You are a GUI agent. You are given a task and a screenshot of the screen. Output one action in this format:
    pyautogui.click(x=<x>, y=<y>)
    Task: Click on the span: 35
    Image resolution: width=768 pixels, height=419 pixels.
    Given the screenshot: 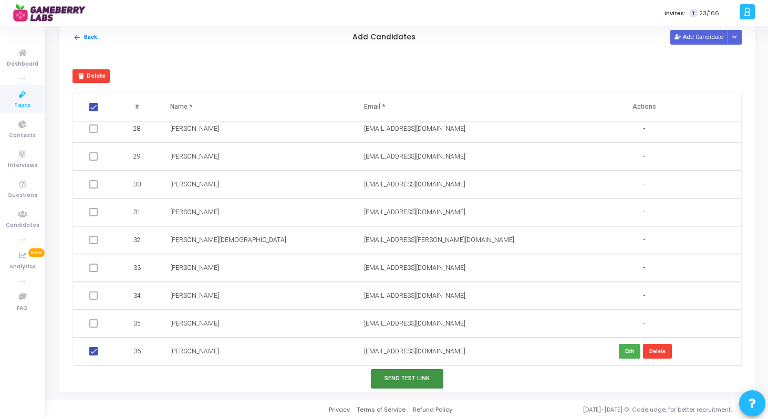 What is the action you would take?
    pyautogui.click(x=137, y=323)
    